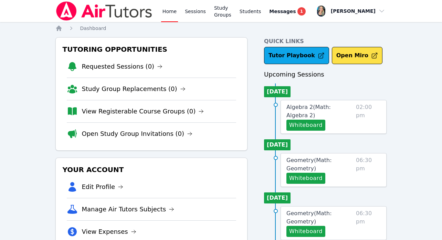  I want to click on a: Requested Sessions (0), so click(122, 66).